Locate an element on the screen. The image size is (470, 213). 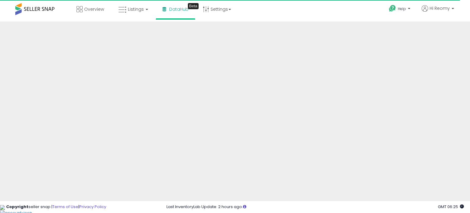
div: Tooltip anchor is located at coordinates (193, 6).